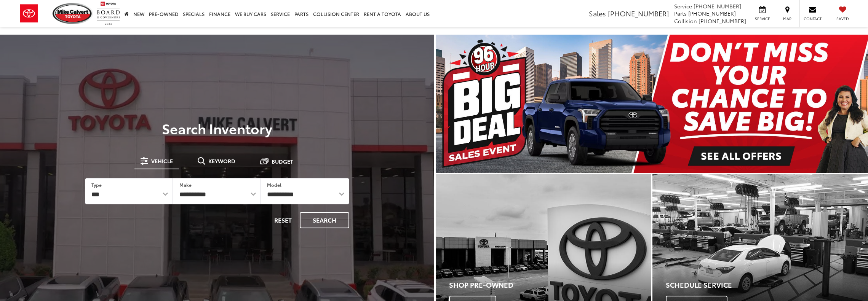 Image resolution: width=868 pixels, height=301 pixels. What do you see at coordinates (73, 13) in the screenshot?
I see `img: Mike Calvert Toyota` at bounding box center [73, 13].